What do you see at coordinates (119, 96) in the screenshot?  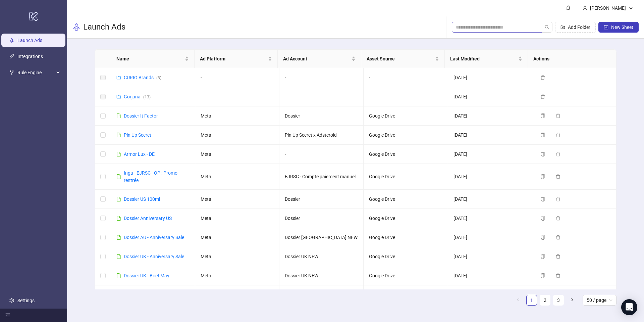 I see `span: folder` at bounding box center [119, 96].